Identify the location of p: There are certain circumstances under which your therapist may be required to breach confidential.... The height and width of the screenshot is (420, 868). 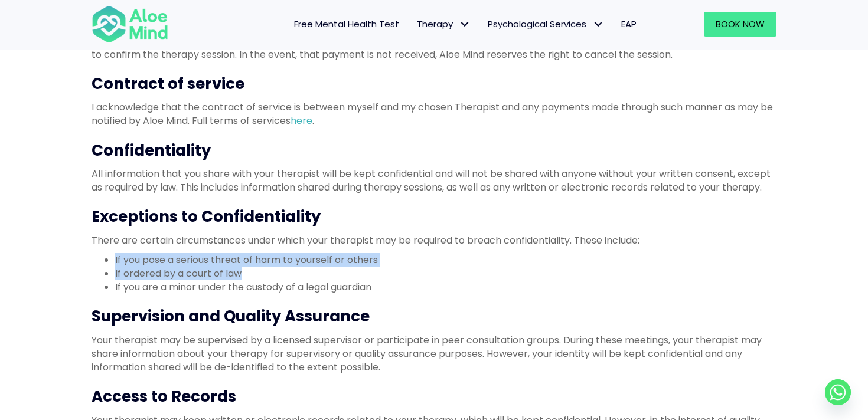
(434, 240).